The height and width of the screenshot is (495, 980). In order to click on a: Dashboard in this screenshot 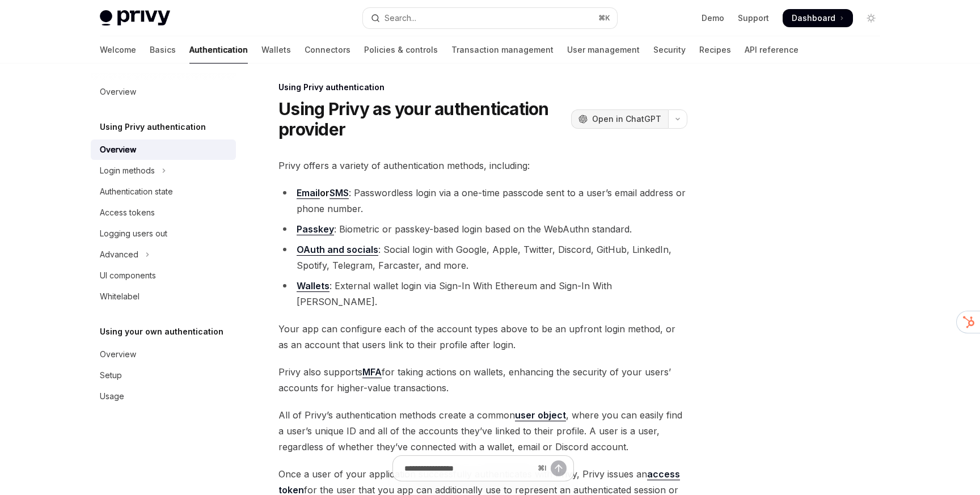, I will do `click(818, 18)`.